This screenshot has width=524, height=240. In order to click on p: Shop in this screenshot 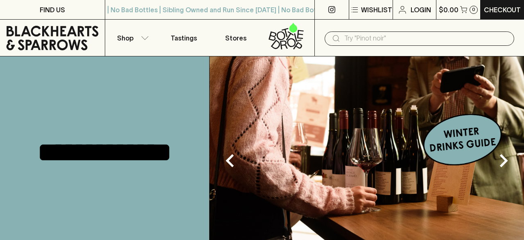, I will do `click(125, 38)`.